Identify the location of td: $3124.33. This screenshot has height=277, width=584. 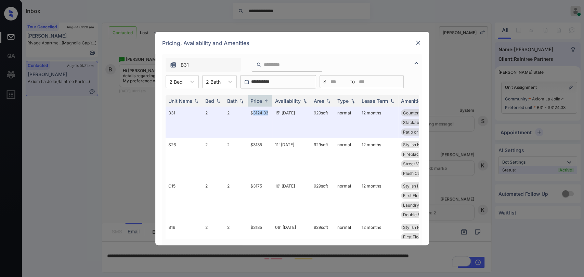
(260, 122).